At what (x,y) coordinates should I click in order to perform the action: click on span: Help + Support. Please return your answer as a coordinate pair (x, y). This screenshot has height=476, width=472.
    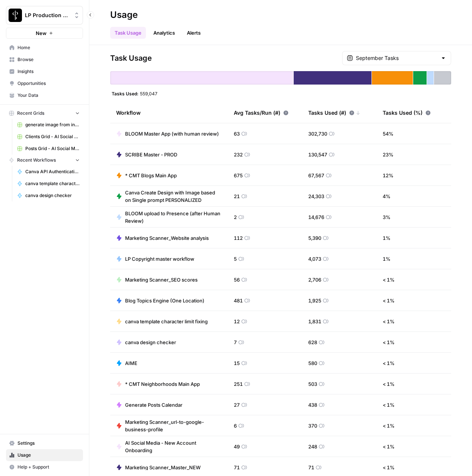
    Looking at the image, I should click on (49, 467).